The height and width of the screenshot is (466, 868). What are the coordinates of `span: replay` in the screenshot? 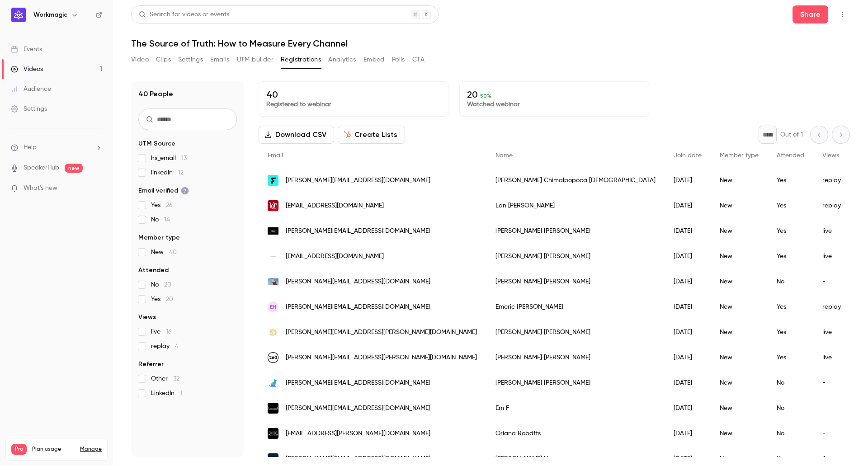 It's located at (165, 346).